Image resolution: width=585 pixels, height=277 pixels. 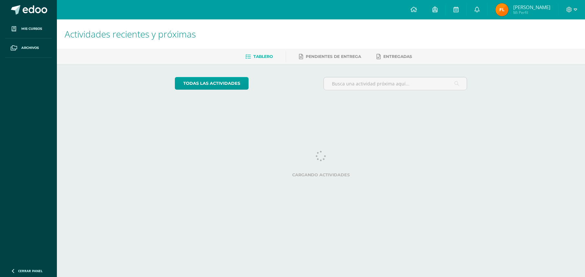 I want to click on input: Busca una actividad próxima aquí..., so click(x=395, y=83).